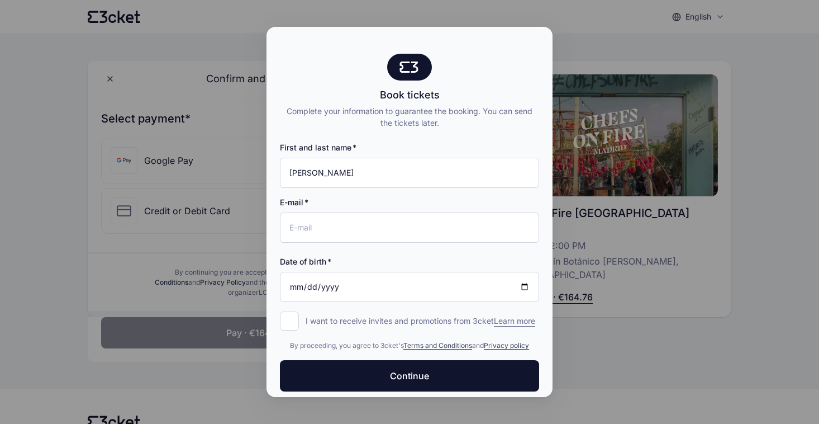 This screenshot has height=424, width=819. I want to click on div: By proceeding, you agree to 3cket's and, so click(410, 345).